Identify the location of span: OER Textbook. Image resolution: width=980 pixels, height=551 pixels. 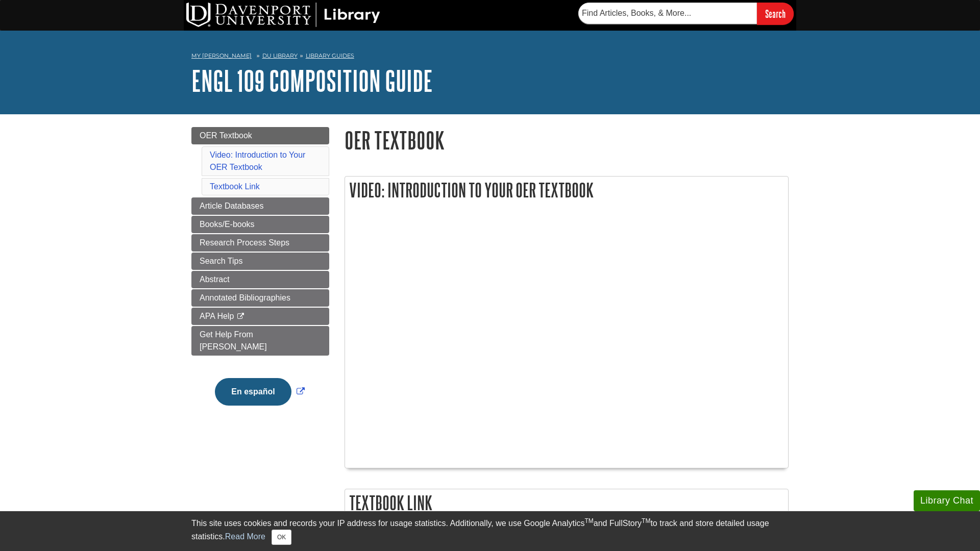
(226, 135).